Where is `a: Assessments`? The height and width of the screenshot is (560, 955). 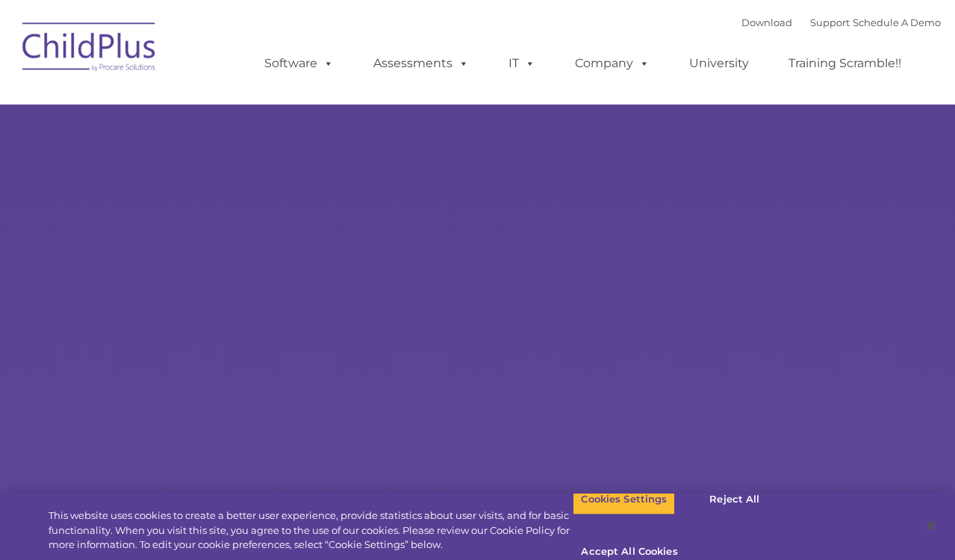 a: Assessments is located at coordinates (421, 63).